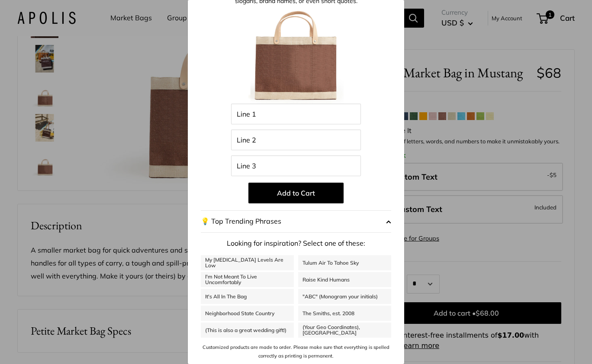 This screenshot has width=592, height=364. What do you see at coordinates (296, 352) in the screenshot?
I see `p: Customized products are made to order. Please make sure that everything is spelled correctly as p...` at bounding box center [296, 352].